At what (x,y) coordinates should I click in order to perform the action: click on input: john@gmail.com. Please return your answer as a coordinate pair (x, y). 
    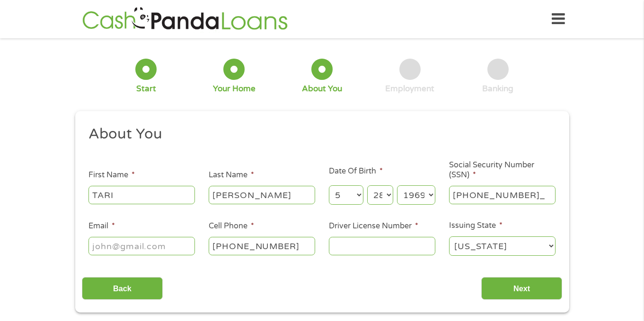
    Looking at the image, I should click on (141, 246).